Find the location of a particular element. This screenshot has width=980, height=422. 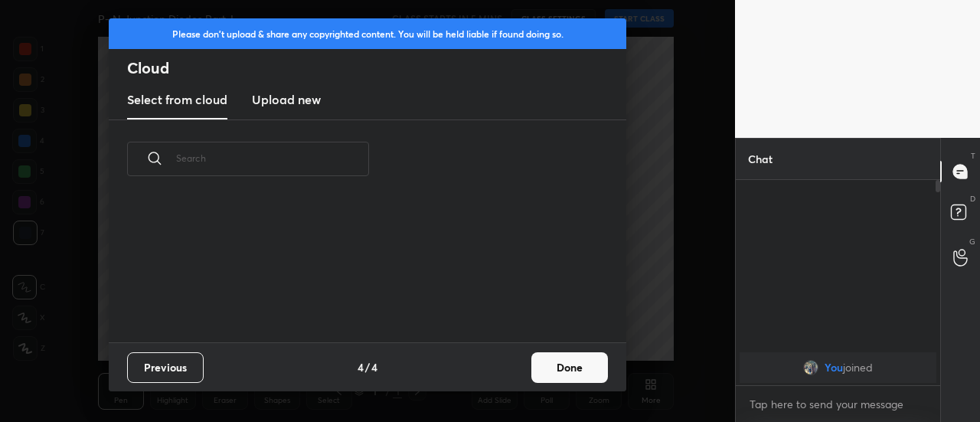

span: joined is located at coordinates (858, 368).